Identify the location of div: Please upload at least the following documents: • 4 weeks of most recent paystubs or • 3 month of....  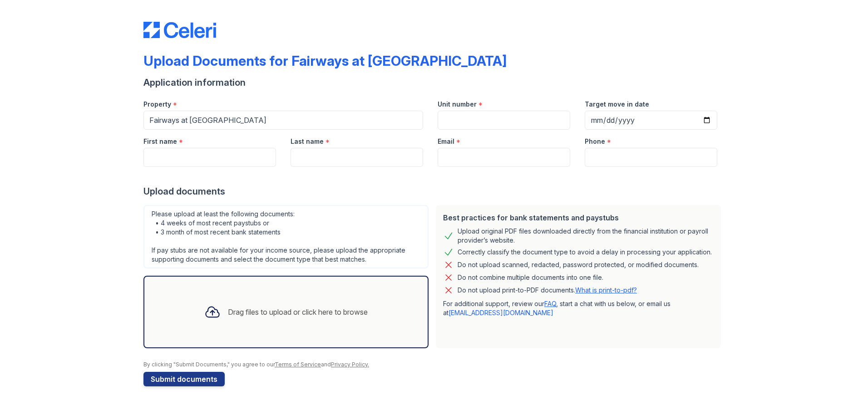
(286, 237).